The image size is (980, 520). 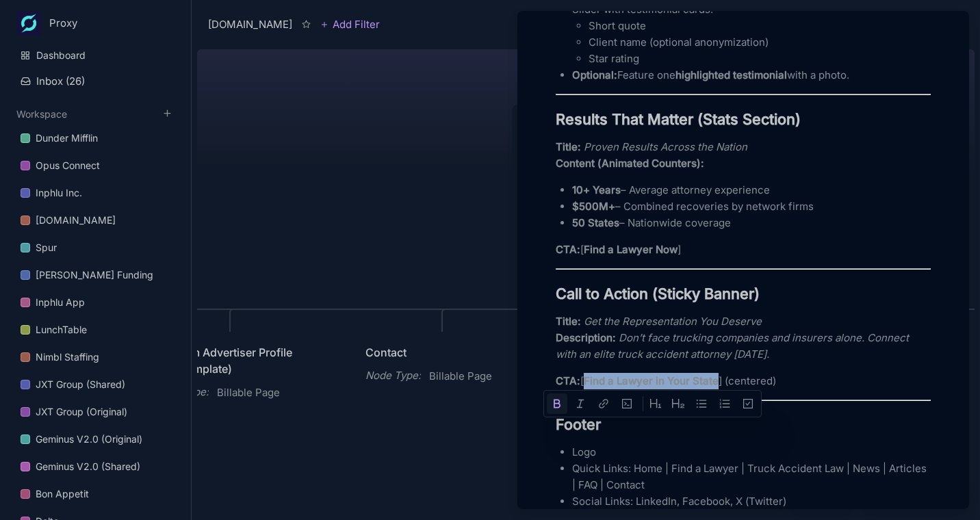 What do you see at coordinates (578, 424) in the screenshot?
I see `strong: Footer` at bounding box center [578, 424].